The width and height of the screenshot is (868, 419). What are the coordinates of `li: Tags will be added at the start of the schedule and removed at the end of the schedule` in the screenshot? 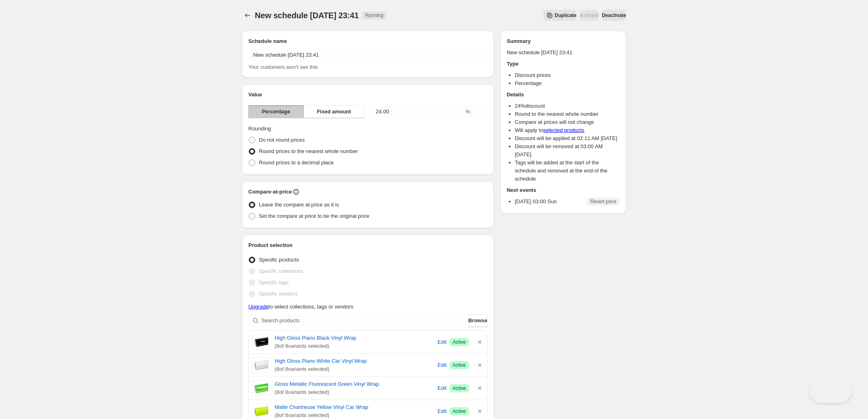 It's located at (567, 171).